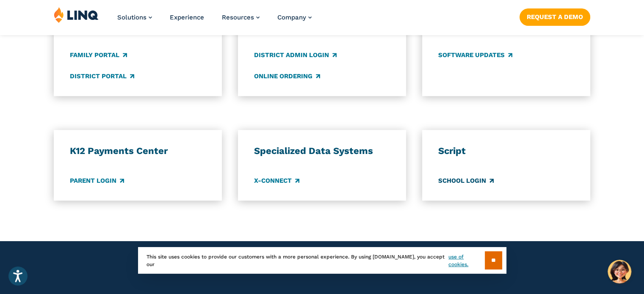 This screenshot has height=294, width=644. Describe the element at coordinates (295, 55) in the screenshot. I see `a: District Admin Login` at that location.